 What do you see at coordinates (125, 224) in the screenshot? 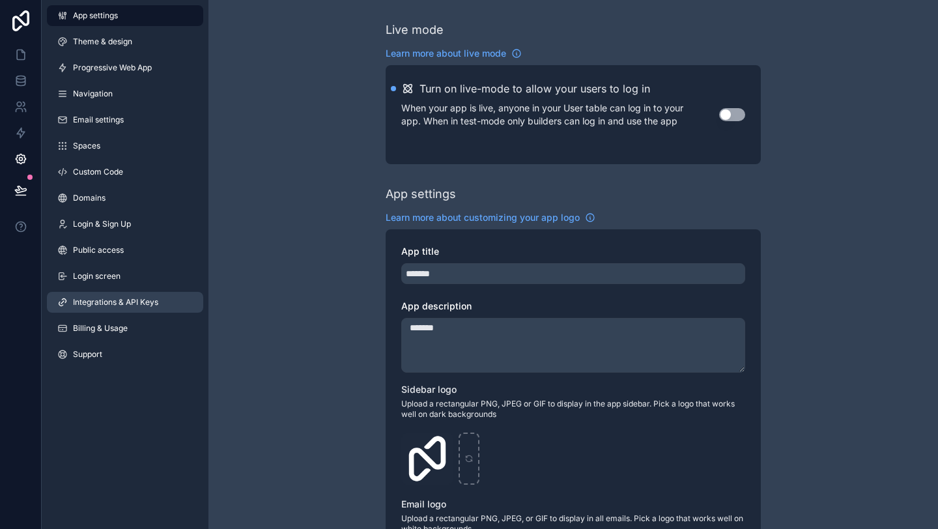
I see `a: Login & Sign Up` at bounding box center [125, 224].